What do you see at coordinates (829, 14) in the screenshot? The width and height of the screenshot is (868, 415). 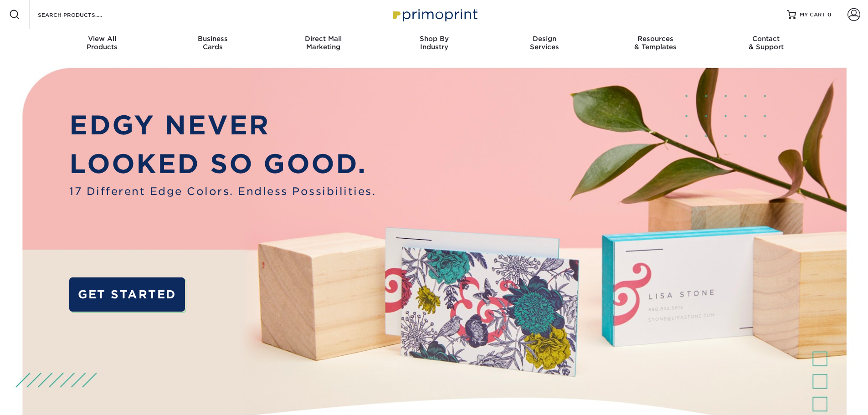 I see `span: 0` at bounding box center [829, 14].